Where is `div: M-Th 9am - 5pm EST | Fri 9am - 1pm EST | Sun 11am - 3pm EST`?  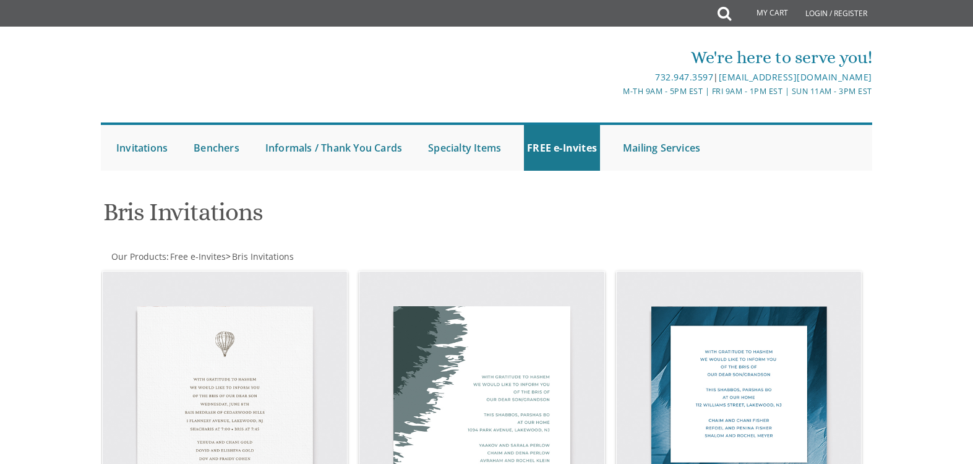
div: M-Th 9am - 5pm EST | Fri 9am - 1pm EST | Sun 11am - 3pm EST is located at coordinates (615, 91).